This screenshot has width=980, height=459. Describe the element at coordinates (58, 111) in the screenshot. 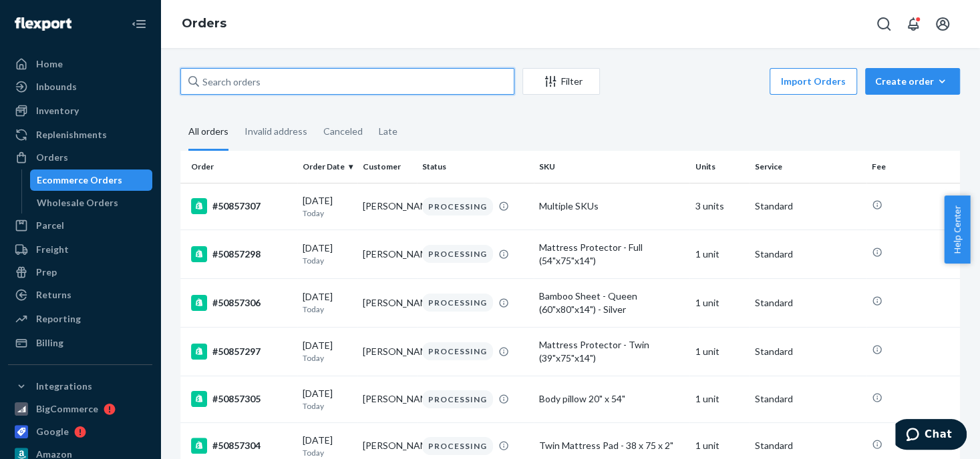

I see `div: Inventory` at that location.